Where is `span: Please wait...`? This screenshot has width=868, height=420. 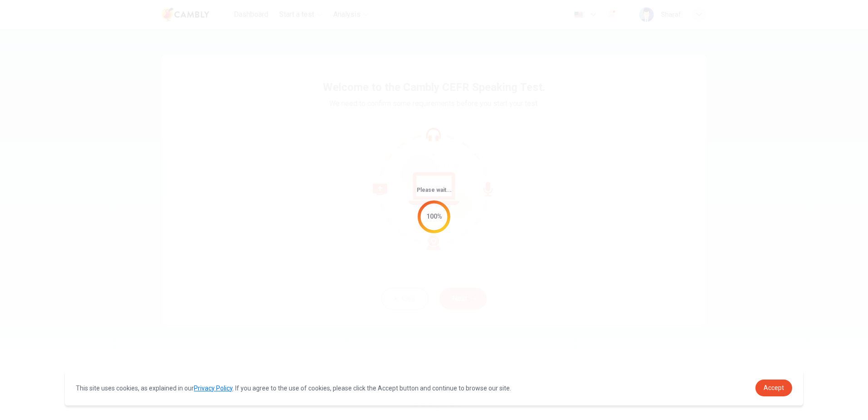 span: Please wait... is located at coordinates (434, 190).